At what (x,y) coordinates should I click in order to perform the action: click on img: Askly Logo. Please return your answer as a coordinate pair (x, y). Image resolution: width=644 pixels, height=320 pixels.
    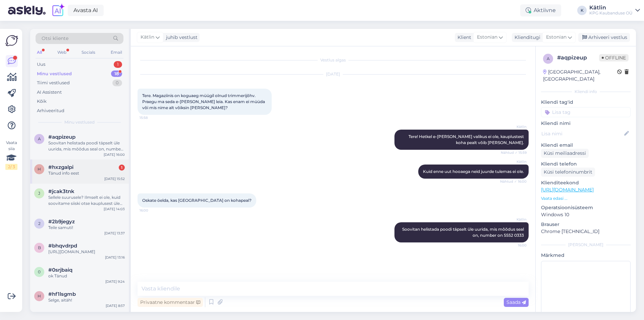
    Looking at the image, I should click on (12, 41).